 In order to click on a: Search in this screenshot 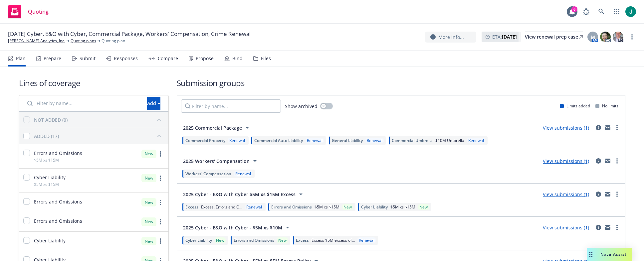, I will do `click(601, 11)`.